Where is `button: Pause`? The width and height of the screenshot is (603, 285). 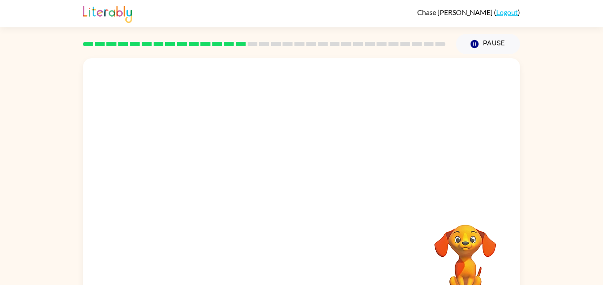 button: Pause is located at coordinates (488, 44).